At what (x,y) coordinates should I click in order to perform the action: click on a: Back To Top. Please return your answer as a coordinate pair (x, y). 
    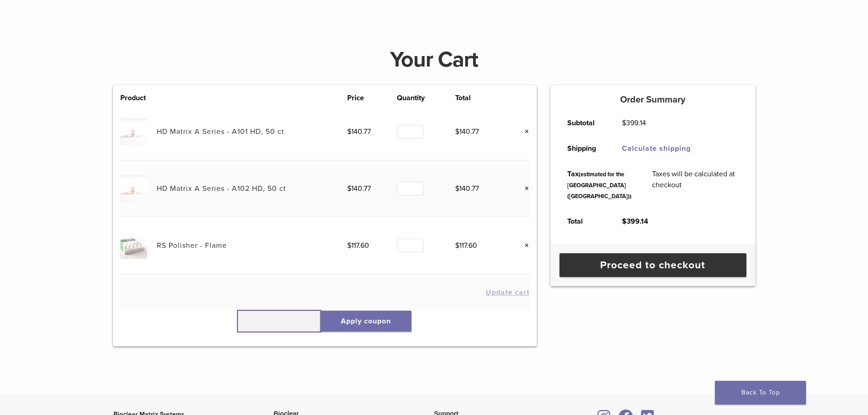
    Looking at the image, I should click on (761, 393).